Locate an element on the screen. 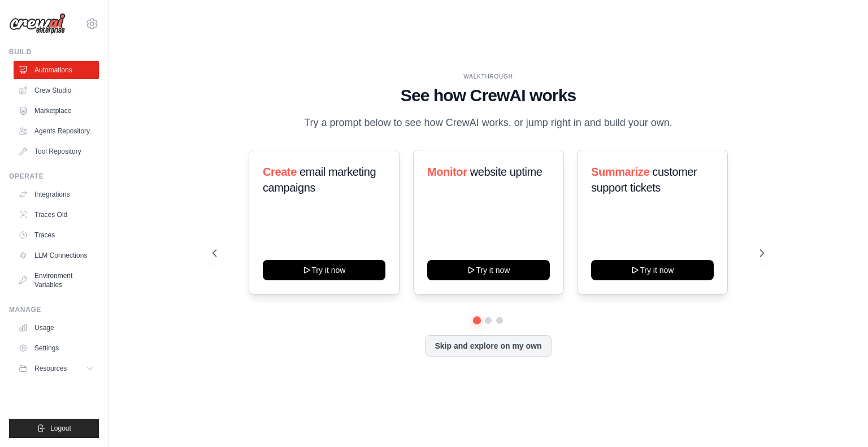  a: Integrations is located at coordinates (56, 194).